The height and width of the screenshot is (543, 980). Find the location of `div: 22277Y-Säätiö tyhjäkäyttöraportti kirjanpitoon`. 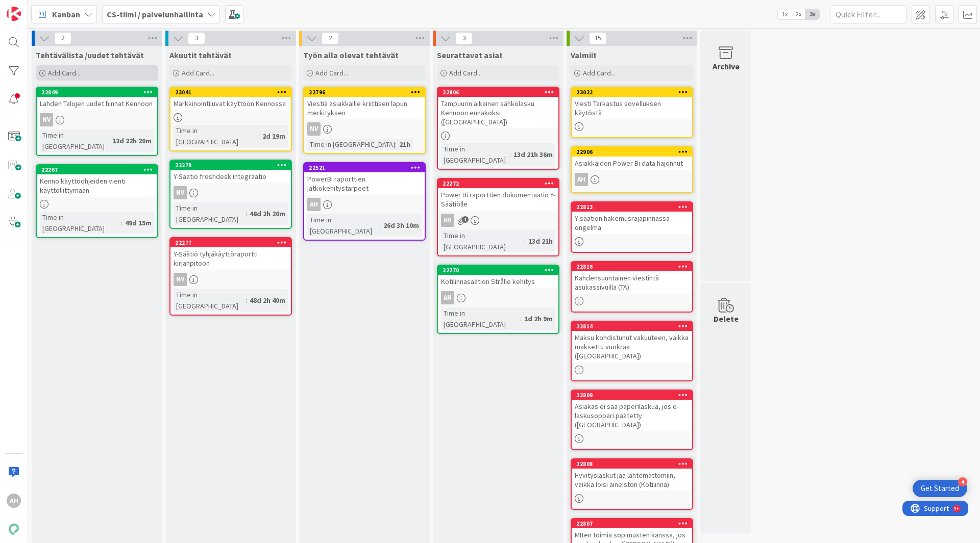

div: 22277Y-Säätiö tyhjäkäyttöraportti kirjanpitoon is located at coordinates (231, 254).